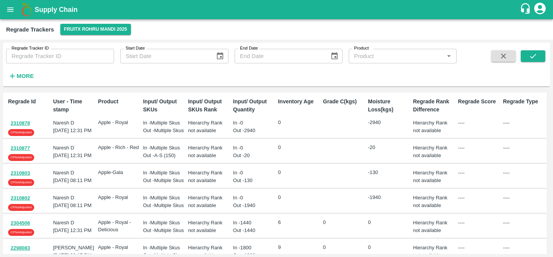 Image resolution: width=553 pixels, height=257 pixels. What do you see at coordinates (254, 130) in the screenshot?
I see `div: Out - 2940` at bounding box center [254, 130].